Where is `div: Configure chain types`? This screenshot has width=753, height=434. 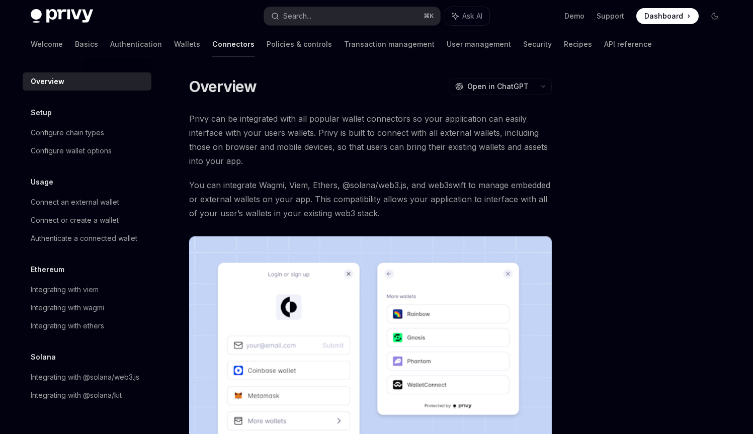 div: Configure chain types is located at coordinates (67, 133).